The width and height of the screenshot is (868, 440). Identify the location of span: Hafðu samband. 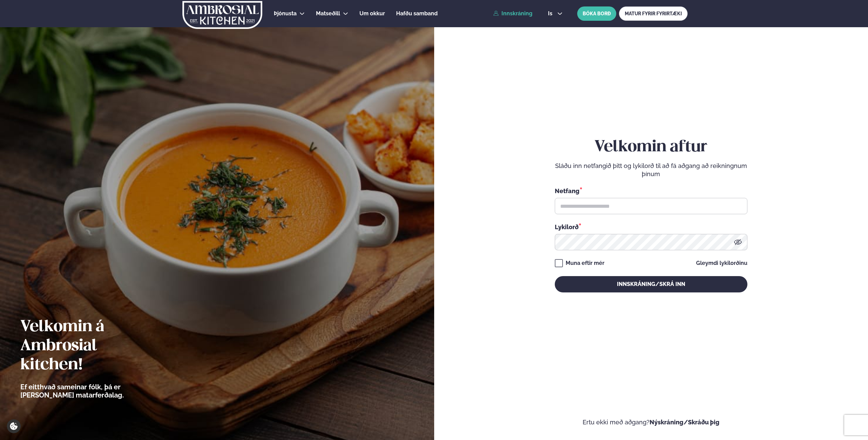
(417, 13).